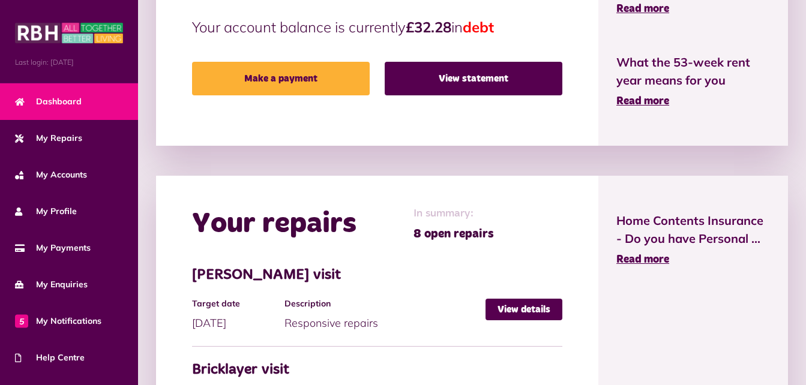 This screenshot has width=806, height=385. Describe the element at coordinates (454, 214) in the screenshot. I see `span: In summary:` at that location.